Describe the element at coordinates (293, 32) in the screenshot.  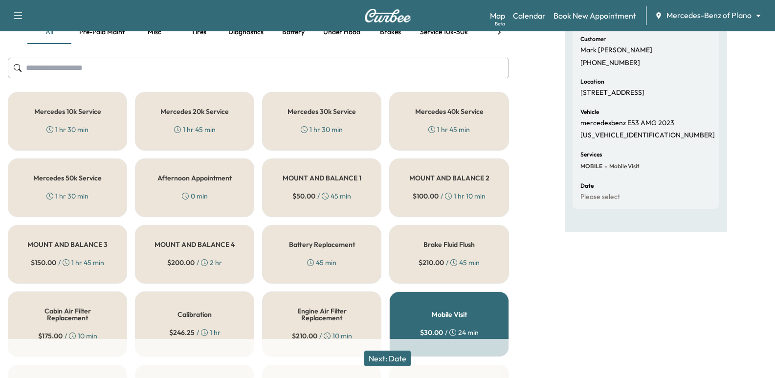
I see `button: Battery` at that location.